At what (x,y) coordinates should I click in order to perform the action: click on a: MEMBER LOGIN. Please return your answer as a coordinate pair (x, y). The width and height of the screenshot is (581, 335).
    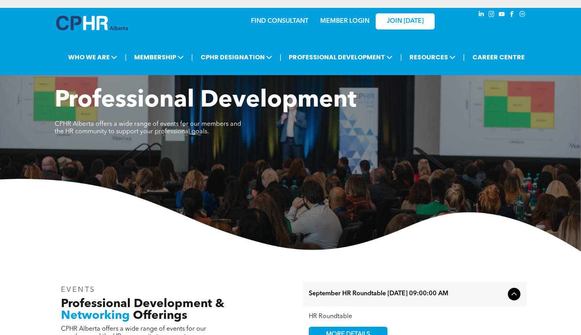
    Looking at the image, I should click on (344, 21).